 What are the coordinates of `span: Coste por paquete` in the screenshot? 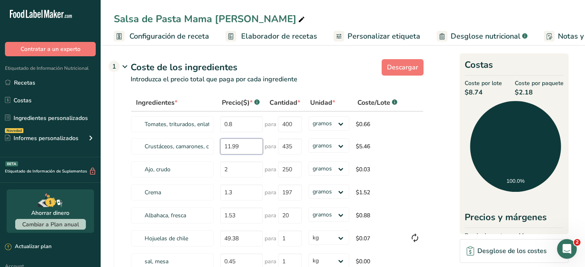 It's located at (539, 83).